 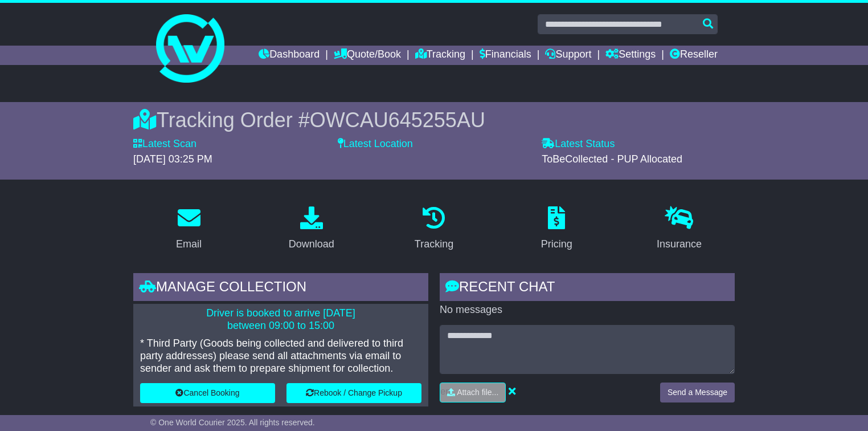 I want to click on a: Insurance, so click(x=679, y=229).